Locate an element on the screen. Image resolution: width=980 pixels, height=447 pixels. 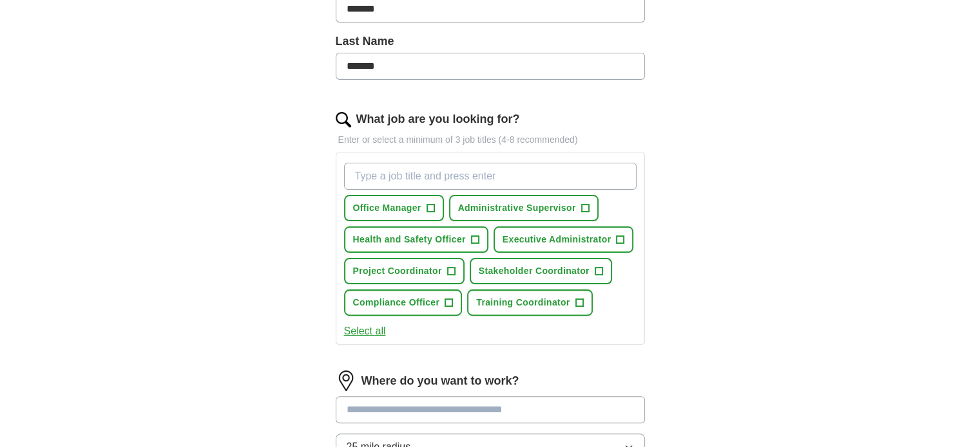
span: Stakeholder Coordinator is located at coordinates (534, 271).